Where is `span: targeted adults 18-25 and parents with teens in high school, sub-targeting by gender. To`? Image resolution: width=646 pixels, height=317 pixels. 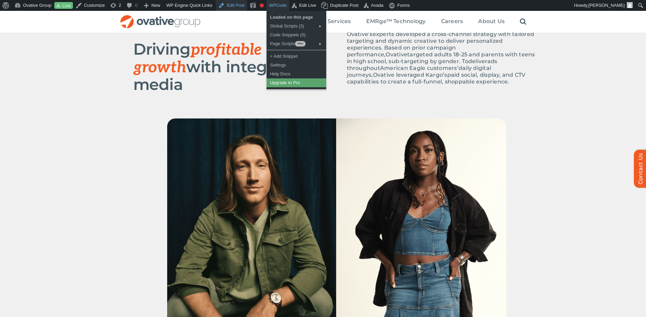 span: targeted adults 18-25 and parents with teens in high school, sub-targeting by gender. To is located at coordinates (441, 58).